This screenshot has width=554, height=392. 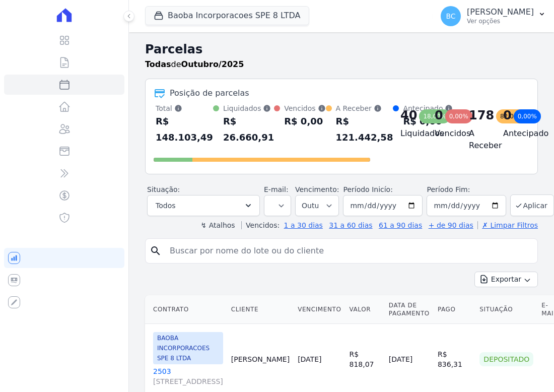 What do you see at coordinates (210, 93) in the screenshot?
I see `div: Posição de parcelas` at bounding box center [210, 93].